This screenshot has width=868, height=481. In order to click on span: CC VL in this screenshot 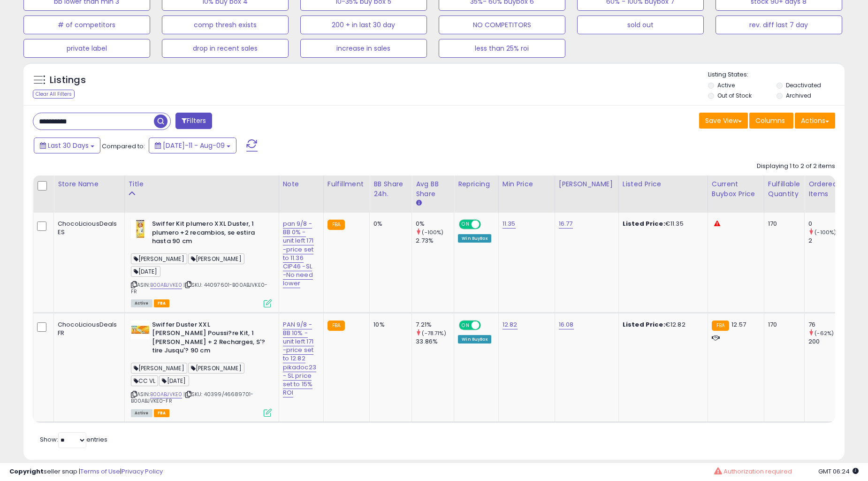, I will do `click(145, 380)`.